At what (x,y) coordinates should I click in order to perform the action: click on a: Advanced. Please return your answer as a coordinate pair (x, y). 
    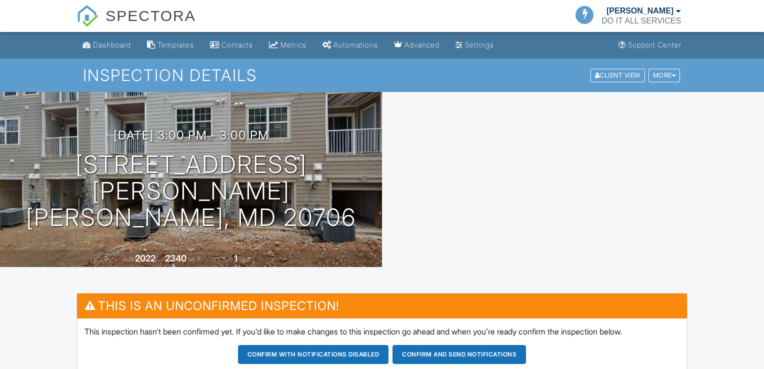
    Looking at the image, I should click on (417, 45).